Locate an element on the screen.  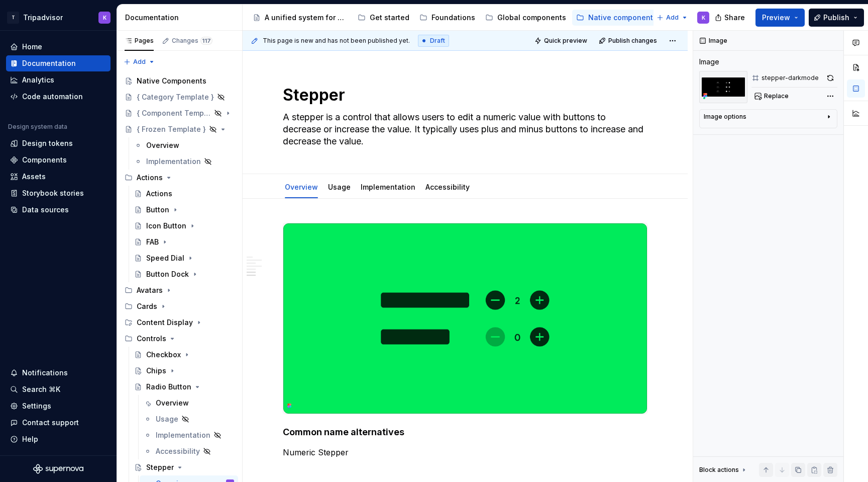
div: Avatars is located at coordinates (179, 290).